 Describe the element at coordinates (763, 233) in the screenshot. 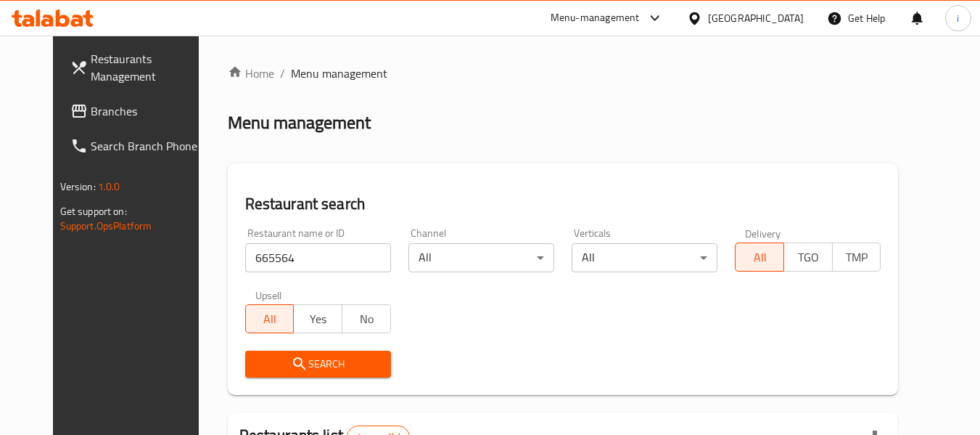

I see `label: Delivery` at that location.